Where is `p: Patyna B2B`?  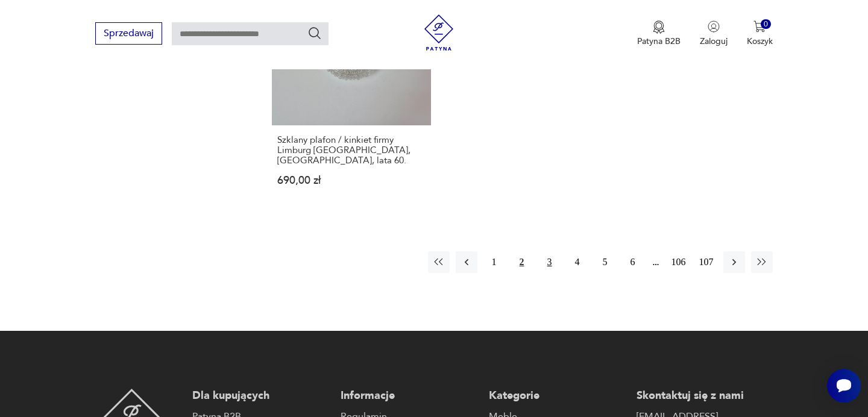
p: Patyna B2B is located at coordinates (659, 41).